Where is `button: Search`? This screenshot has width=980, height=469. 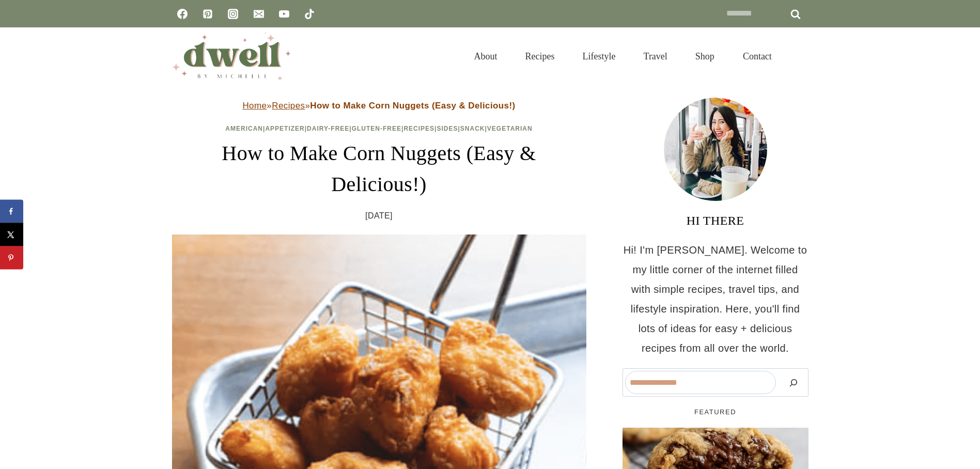 button: Search is located at coordinates (793, 382).